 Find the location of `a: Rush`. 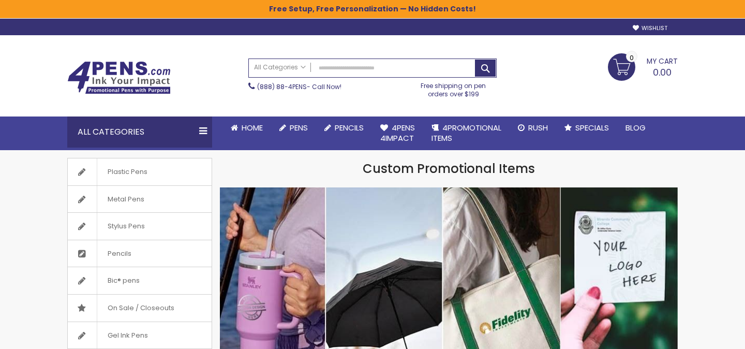

a: Rush is located at coordinates (533, 128).